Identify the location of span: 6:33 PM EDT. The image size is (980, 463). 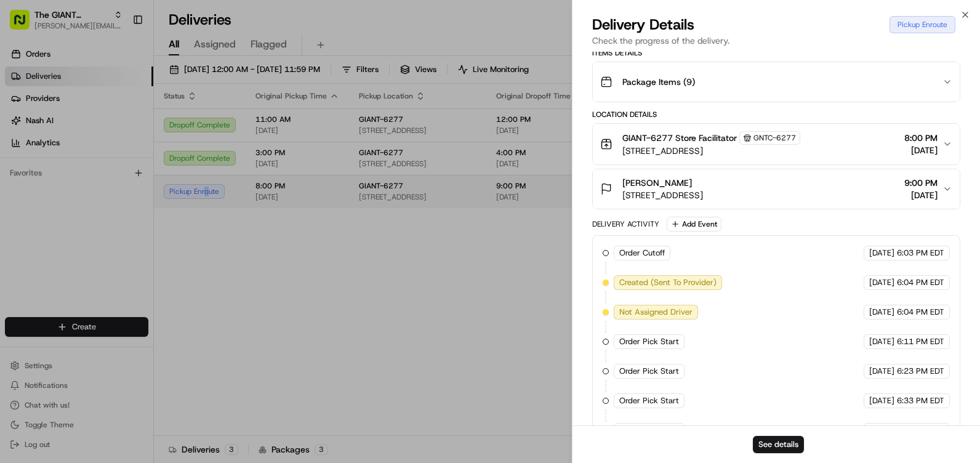
(921, 400).